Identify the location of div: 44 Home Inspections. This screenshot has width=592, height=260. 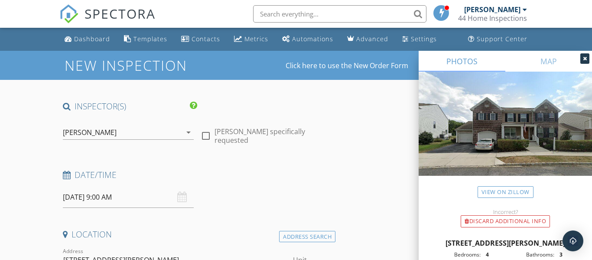
(492, 18).